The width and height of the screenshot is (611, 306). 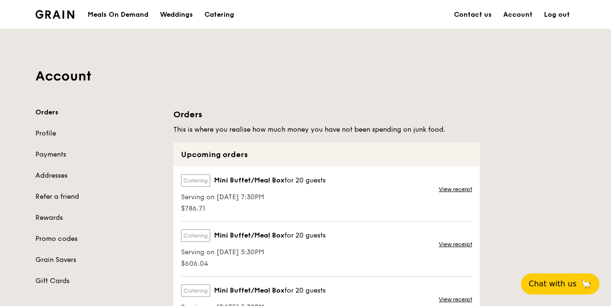 I want to click on a: Catering, so click(x=219, y=15).